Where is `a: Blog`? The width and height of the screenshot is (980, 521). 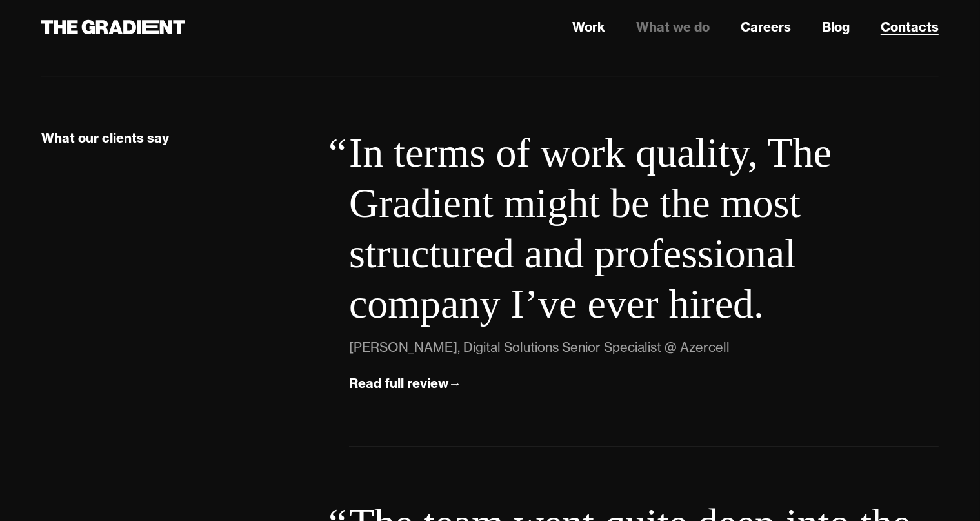 a: Blog is located at coordinates (835, 27).